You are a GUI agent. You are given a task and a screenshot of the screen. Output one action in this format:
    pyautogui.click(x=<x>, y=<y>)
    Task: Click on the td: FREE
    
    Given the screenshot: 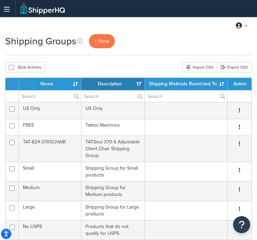 What is the action you would take?
    pyautogui.click(x=50, y=127)
    